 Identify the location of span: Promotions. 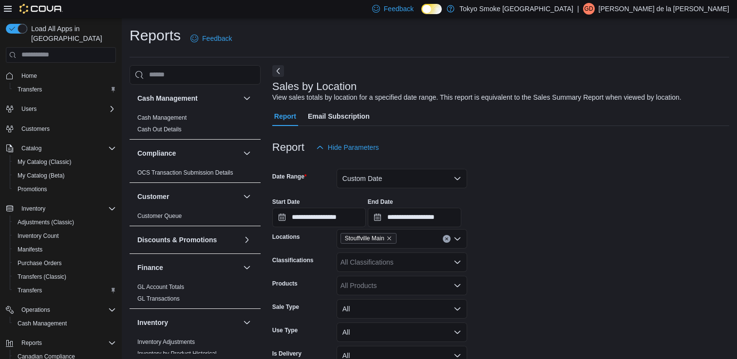
(32, 189).